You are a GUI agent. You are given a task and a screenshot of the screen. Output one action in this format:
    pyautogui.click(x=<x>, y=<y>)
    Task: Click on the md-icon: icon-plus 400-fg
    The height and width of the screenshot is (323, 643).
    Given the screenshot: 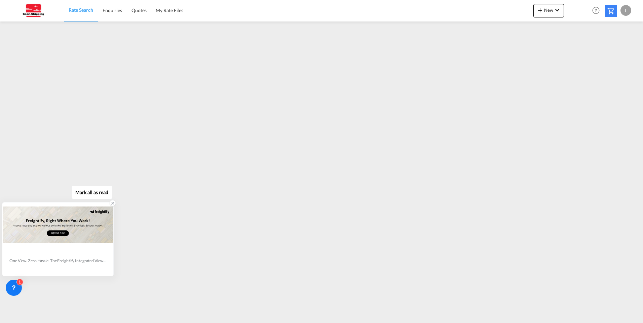 What is the action you would take?
    pyautogui.click(x=540, y=10)
    